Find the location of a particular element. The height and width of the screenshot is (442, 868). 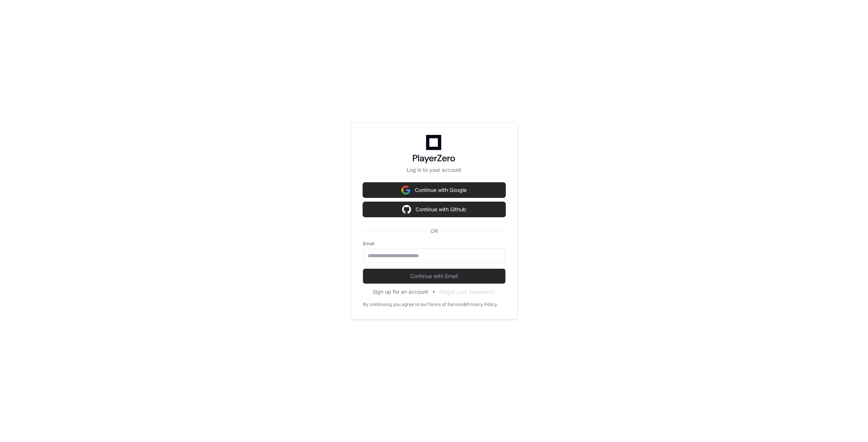

button: Continue with Github is located at coordinates (434, 210).